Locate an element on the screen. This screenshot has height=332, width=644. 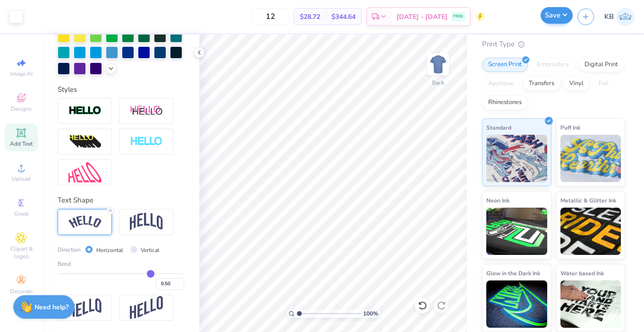
div: Back is located at coordinates (438, 83).